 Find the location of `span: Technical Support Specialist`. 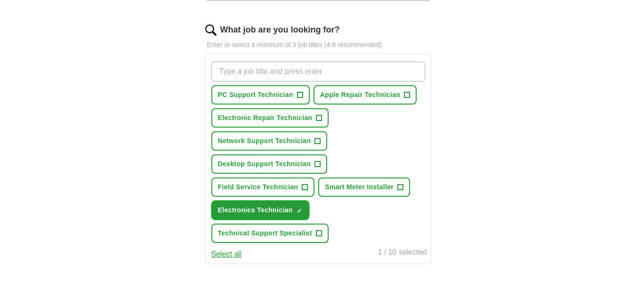

span: Technical Support Specialist is located at coordinates (265, 233).